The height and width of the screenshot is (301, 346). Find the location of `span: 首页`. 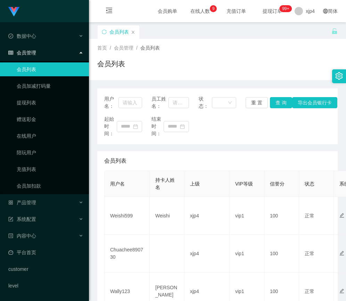

span: 首页 is located at coordinates (102, 48).